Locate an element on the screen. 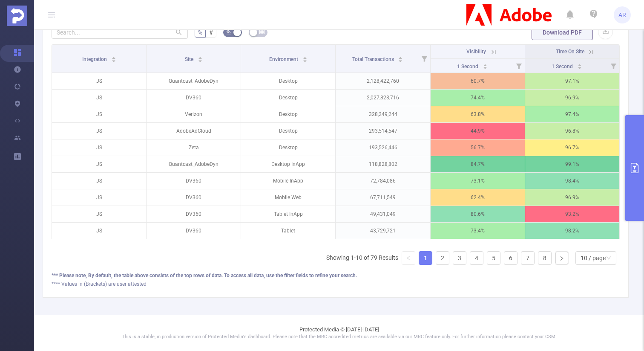  li: Previous Page is located at coordinates (409, 258).